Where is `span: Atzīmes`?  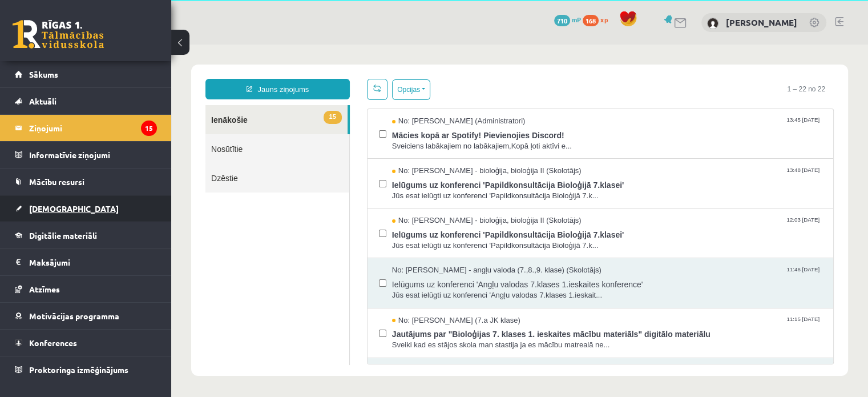
span: Atzīmes is located at coordinates (45, 289).